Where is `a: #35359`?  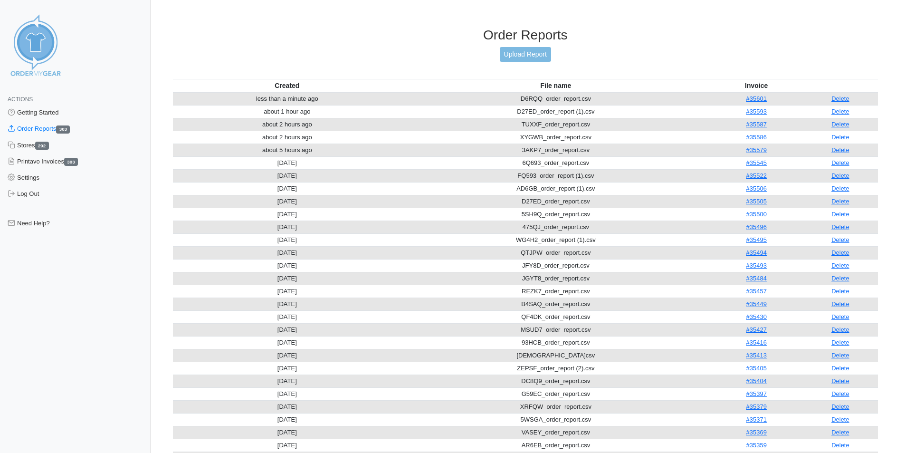
a: #35359 is located at coordinates (756, 445).